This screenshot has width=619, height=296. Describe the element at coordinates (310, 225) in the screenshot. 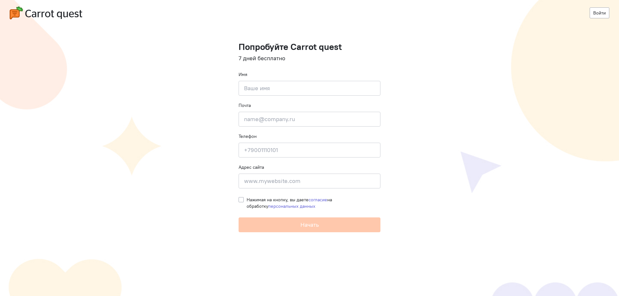

I see `span: Начать` at that location.